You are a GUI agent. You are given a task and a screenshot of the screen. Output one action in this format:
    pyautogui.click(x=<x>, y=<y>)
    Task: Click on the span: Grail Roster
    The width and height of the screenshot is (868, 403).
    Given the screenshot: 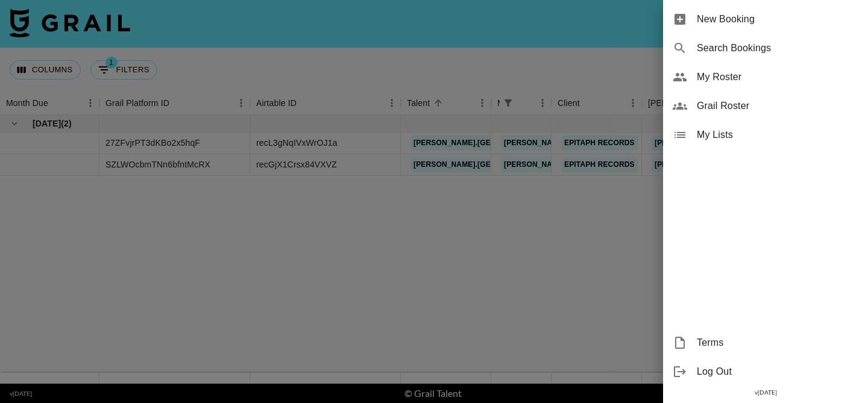 What is the action you would take?
    pyautogui.click(x=778, y=106)
    